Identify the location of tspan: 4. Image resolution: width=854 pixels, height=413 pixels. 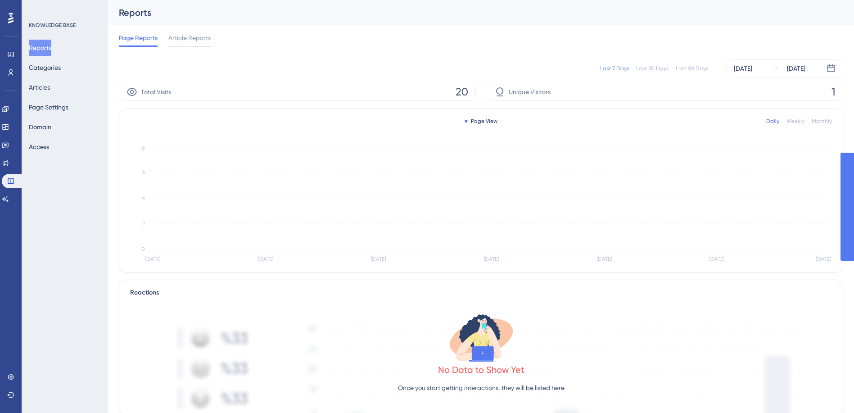
(143, 198).